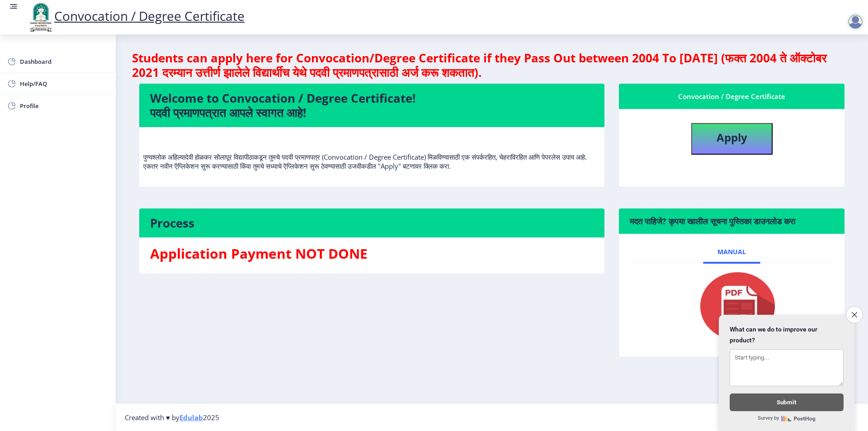 Image resolution: width=868 pixels, height=431 pixels. I want to click on span: Help/FAQ, so click(64, 83).